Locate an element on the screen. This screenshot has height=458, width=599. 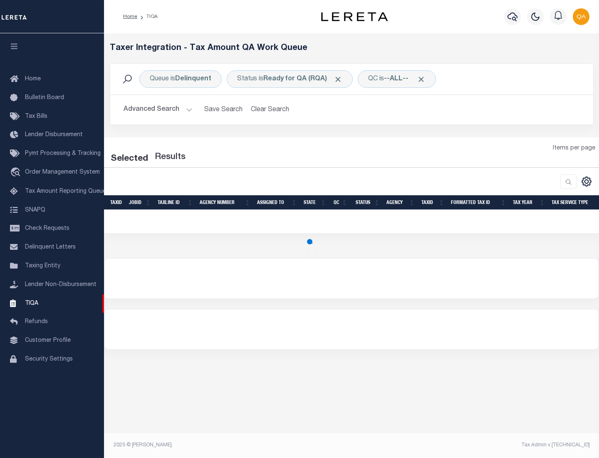
span: Customer Profile is located at coordinates (48, 340).